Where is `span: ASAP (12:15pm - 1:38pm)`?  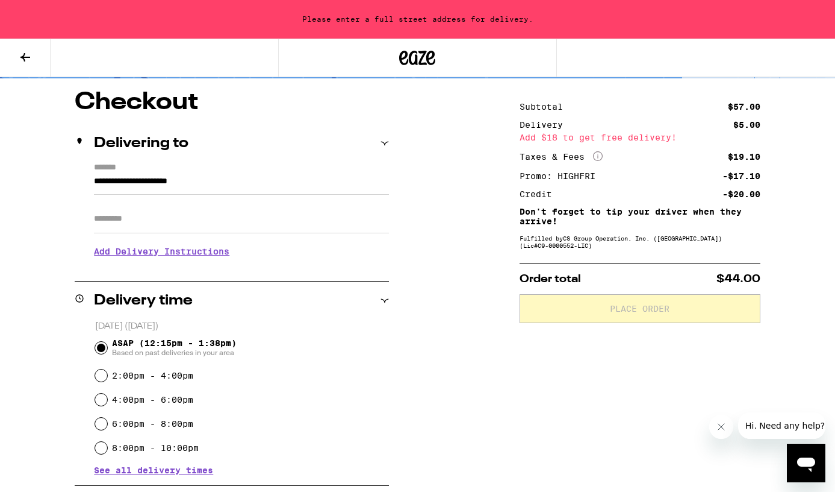 span: ASAP (12:15pm - 1:38pm) is located at coordinates (174, 348).